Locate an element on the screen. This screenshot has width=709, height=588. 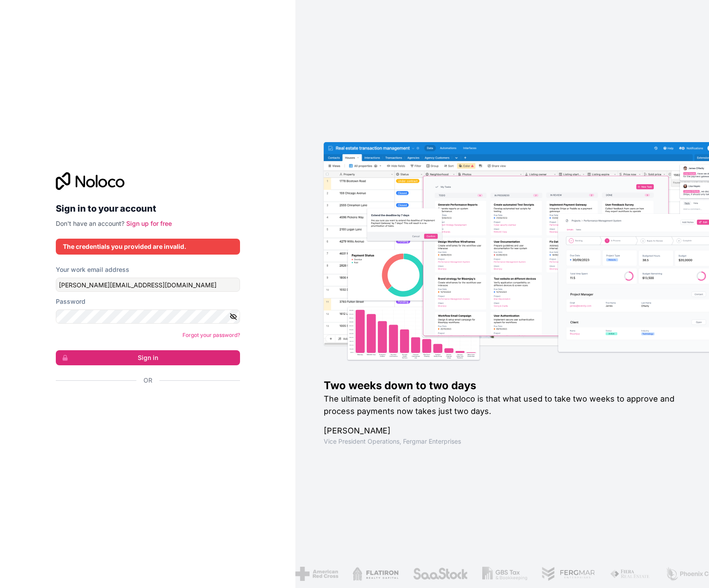
span: Or is located at coordinates (148, 381).